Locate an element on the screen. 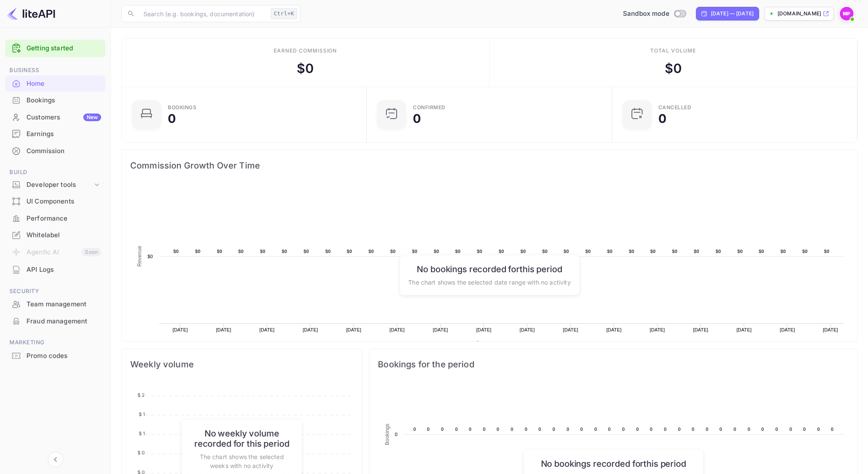 The image size is (868, 474). img: Mark Philip is located at coordinates (846, 14).